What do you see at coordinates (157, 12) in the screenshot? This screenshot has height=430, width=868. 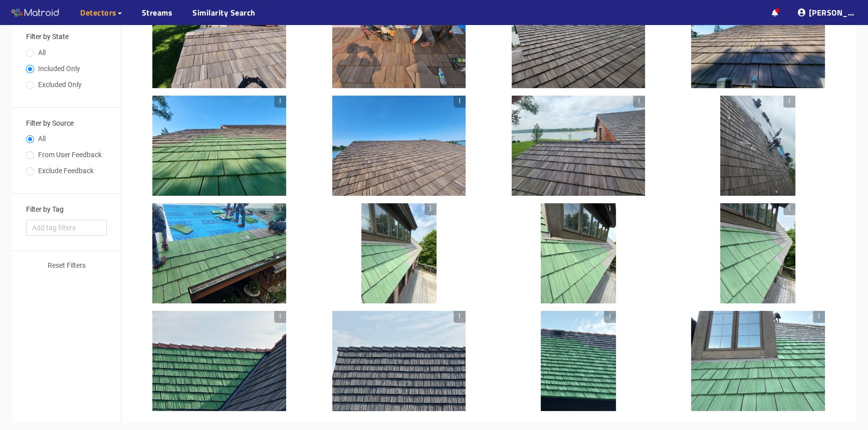 I see `a: Streams` at bounding box center [157, 12].